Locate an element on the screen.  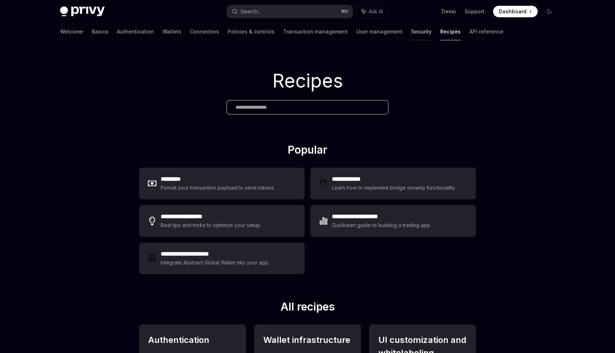
a: Transaction management is located at coordinates (315, 32).